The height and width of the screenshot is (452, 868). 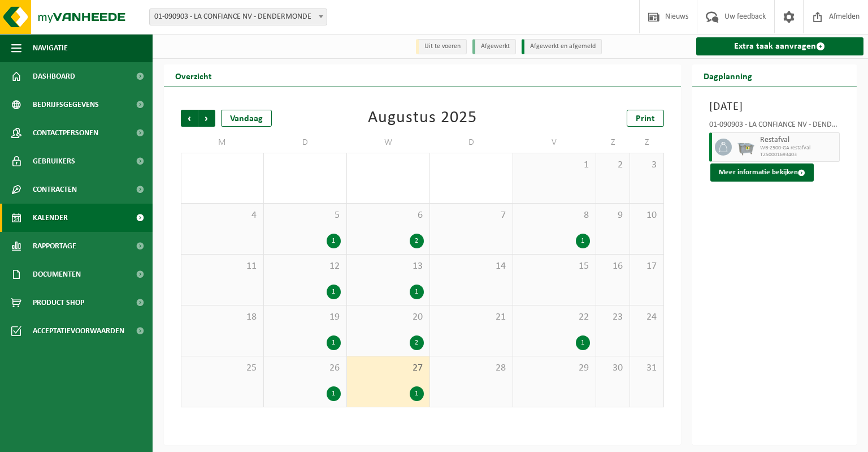 What do you see at coordinates (471, 266) in the screenshot?
I see `span: 14` at bounding box center [471, 266].